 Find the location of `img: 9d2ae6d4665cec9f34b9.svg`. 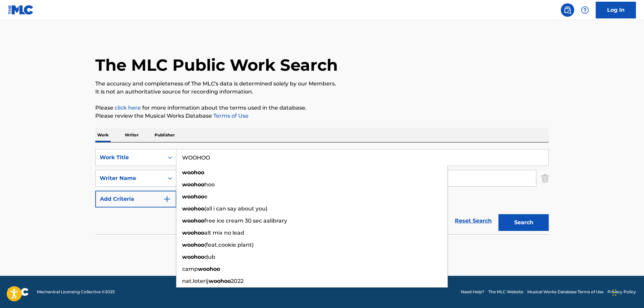

img: 9d2ae6d4665cec9f34b9.svg is located at coordinates (167, 199).